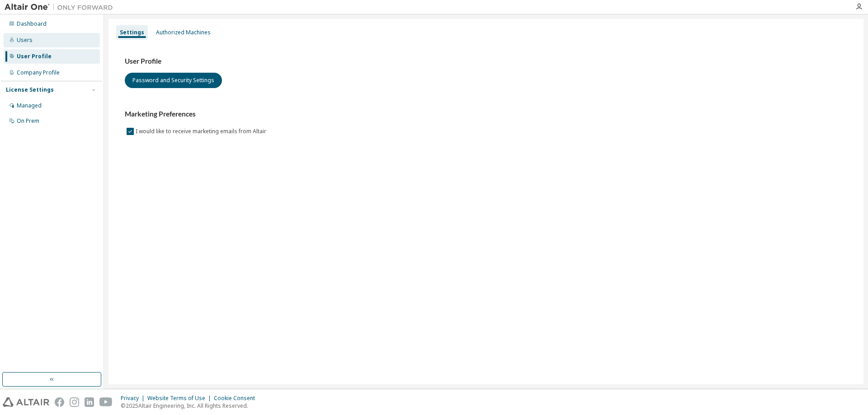 The height and width of the screenshot is (415, 868). I want to click on img: linkedin.svg, so click(89, 402).